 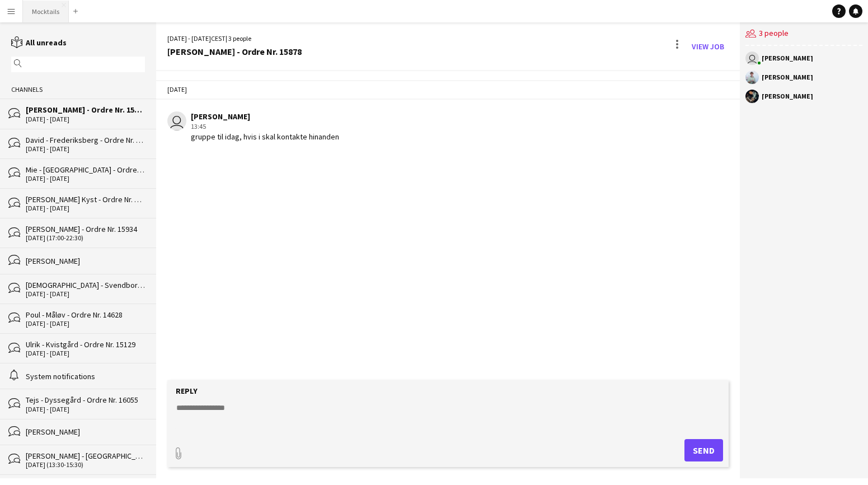 I want to click on div: System notifications, so click(x=85, y=376).